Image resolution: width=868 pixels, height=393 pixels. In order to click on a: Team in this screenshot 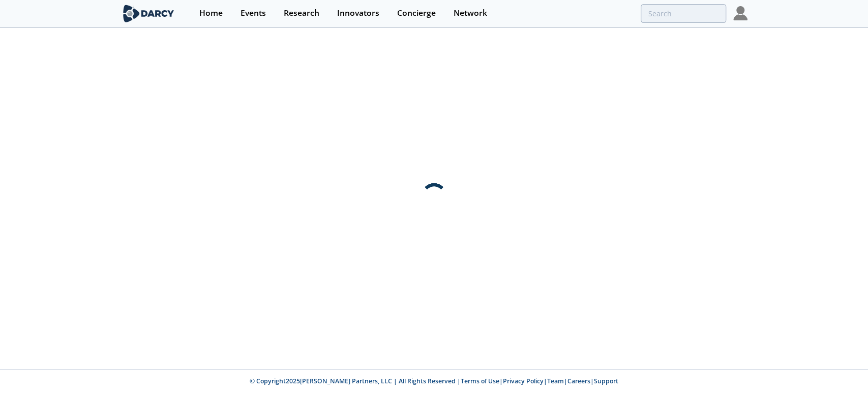, I will do `click(555, 380)`.